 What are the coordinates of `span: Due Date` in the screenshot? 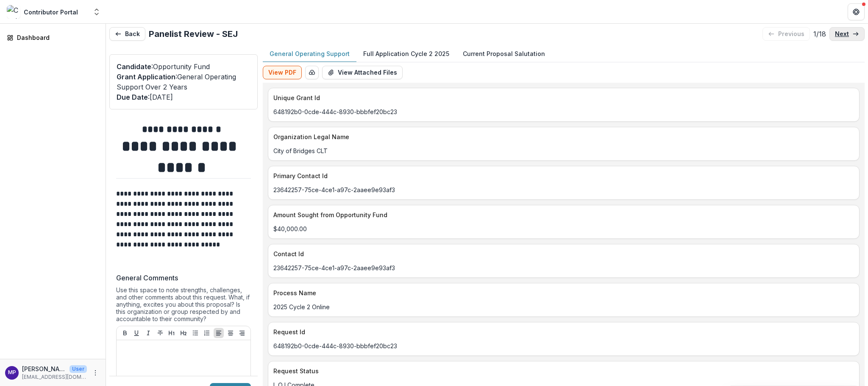 It's located at (132, 97).